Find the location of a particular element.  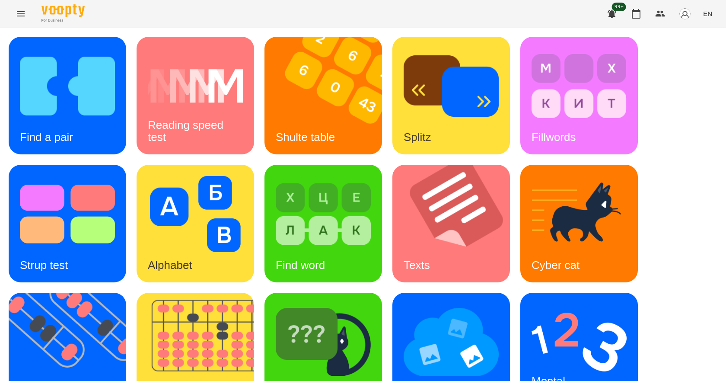

a: Shulte tableShulte table is located at coordinates (323, 96).